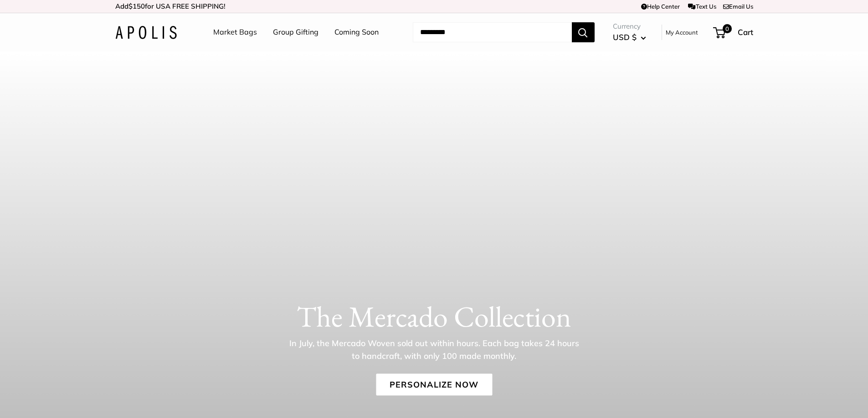  What do you see at coordinates (629, 38) in the screenshot?
I see `button: USD $` at bounding box center [629, 38].